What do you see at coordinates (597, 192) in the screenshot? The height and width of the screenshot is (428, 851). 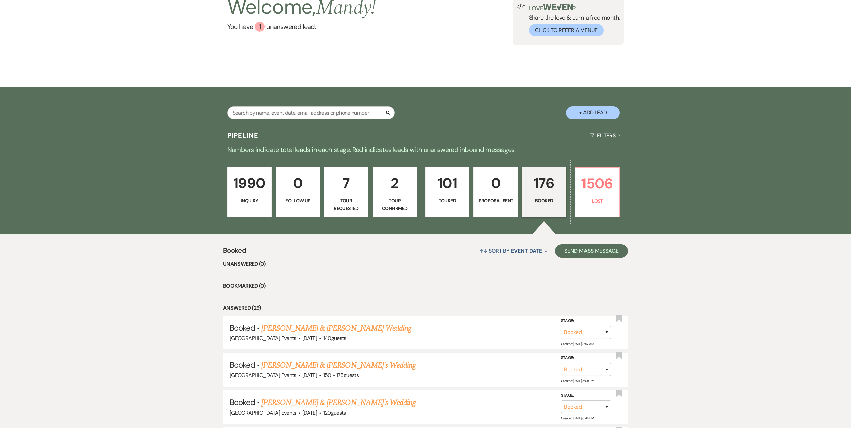 I see `a: 1506Lost` at bounding box center [597, 192].